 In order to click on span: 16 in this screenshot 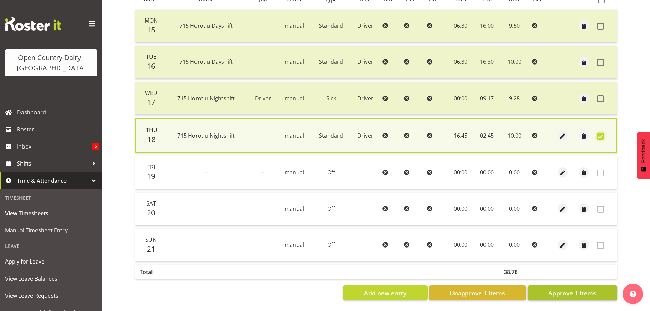, I will do `click(151, 66)`.